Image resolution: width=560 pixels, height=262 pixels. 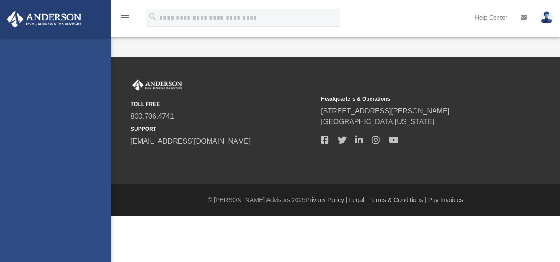 What do you see at coordinates (445, 200) in the screenshot?
I see `a: Pay Invoices` at bounding box center [445, 200].